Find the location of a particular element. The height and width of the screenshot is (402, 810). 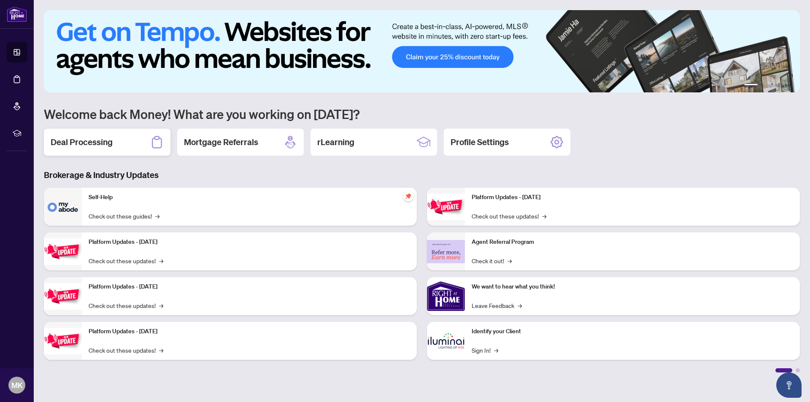

h2: rLearning is located at coordinates (336, 142).